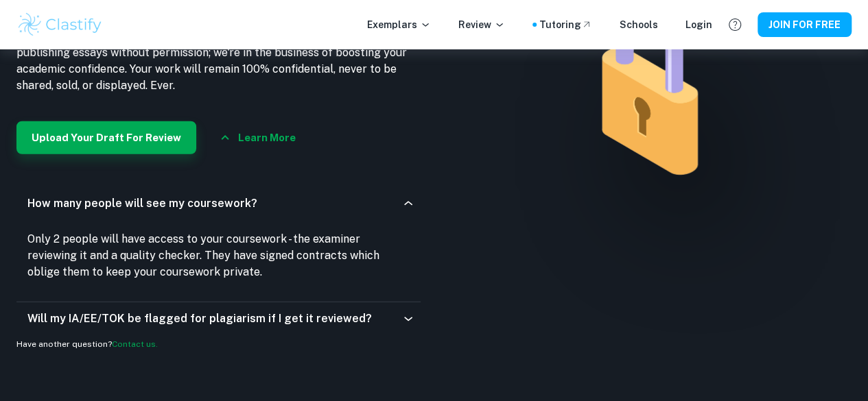 This screenshot has height=401, width=868. Describe the element at coordinates (218, 318) in the screenshot. I see `div: Will my IA/EE/TOK be flagged for plagiarism if I get it reviewed?` at that location.